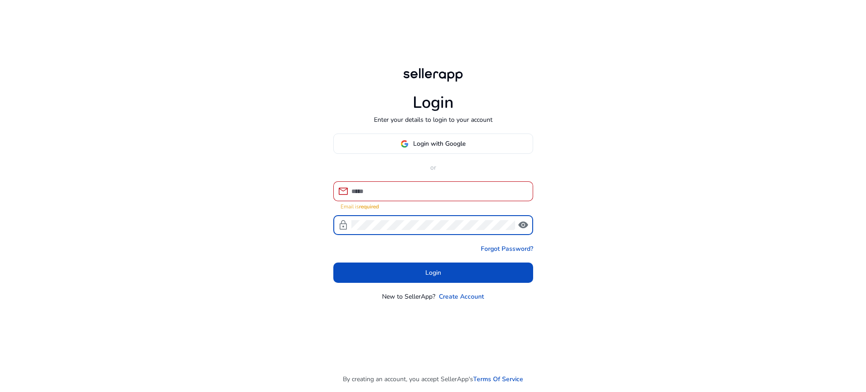 The height and width of the screenshot is (392, 866). What do you see at coordinates (433, 272) in the screenshot?
I see `span: Login` at bounding box center [433, 272].